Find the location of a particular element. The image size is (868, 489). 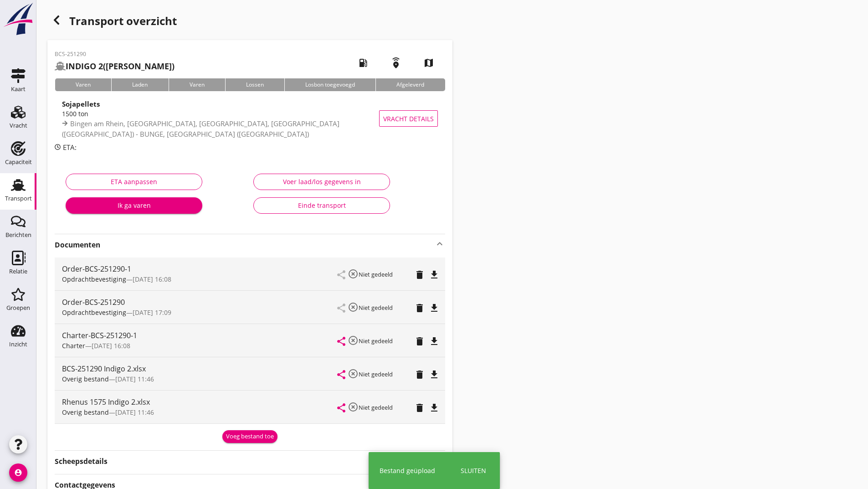

div: Einde transport is located at coordinates (322, 205).